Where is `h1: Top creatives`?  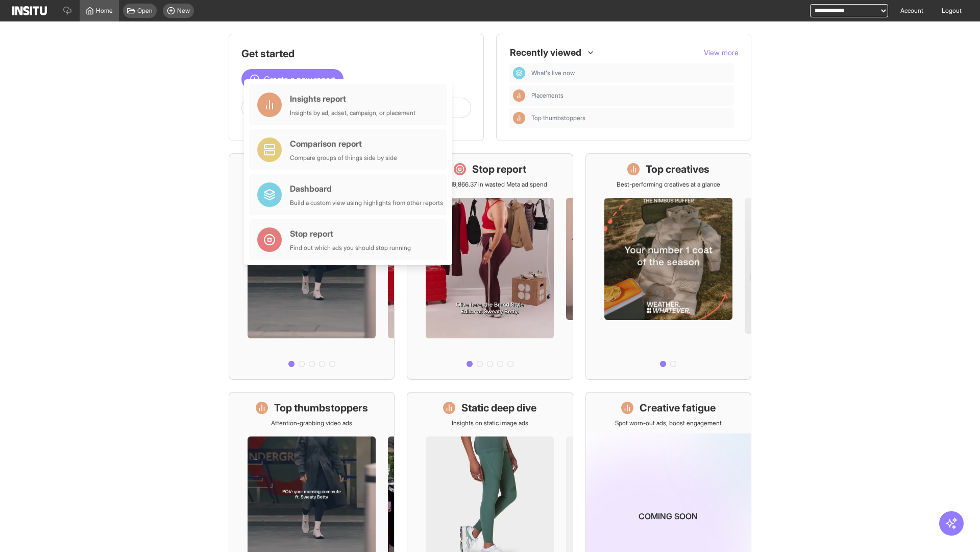
h1: Top creatives is located at coordinates (678, 169).